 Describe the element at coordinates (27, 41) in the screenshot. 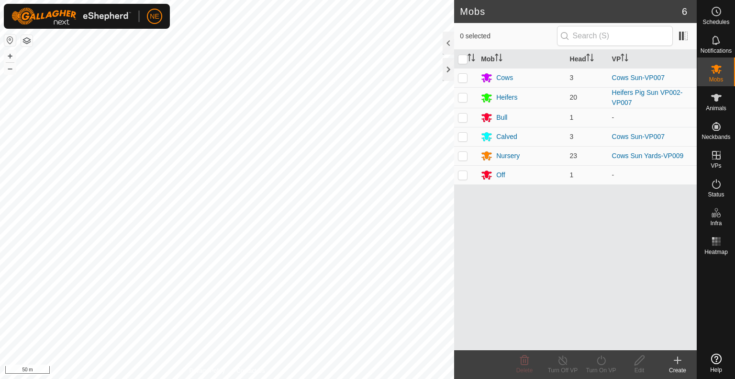

I see `button: Map Layers` at that location.